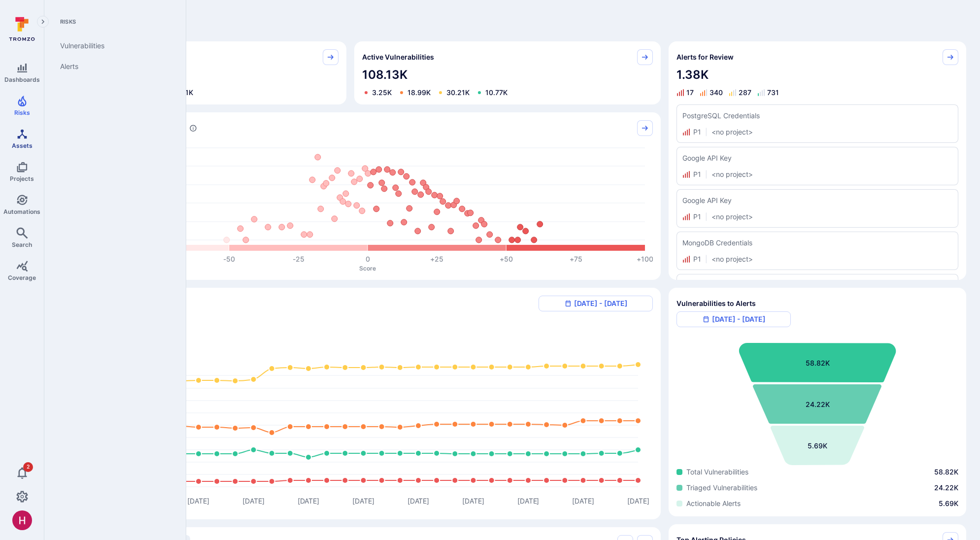 The height and width of the screenshot is (540, 980). I want to click on h2: 9.4K, so click(359, 321).